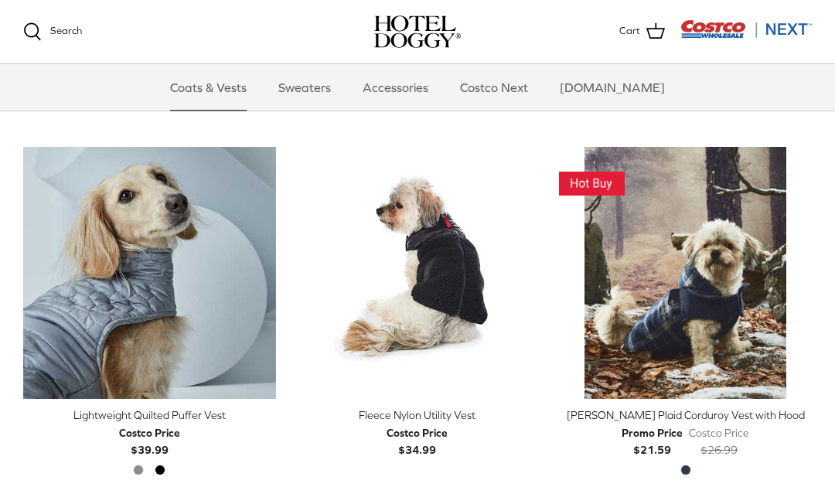 The image size is (835, 504). Describe the element at coordinates (417, 273) in the screenshot. I see `a: Fleece Nylon Utility Vest` at that location.